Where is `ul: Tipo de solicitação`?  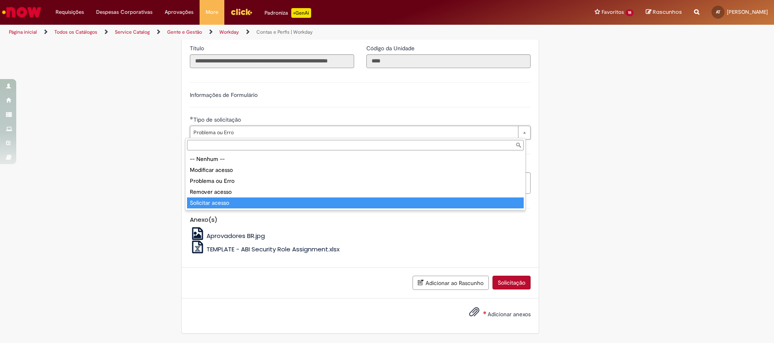 ul: Tipo de solicitação is located at coordinates (355, 181).